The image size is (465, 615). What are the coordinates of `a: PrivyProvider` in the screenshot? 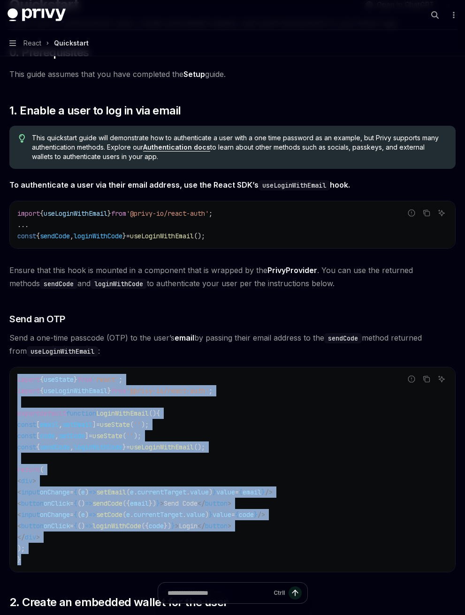 It's located at (292, 270).